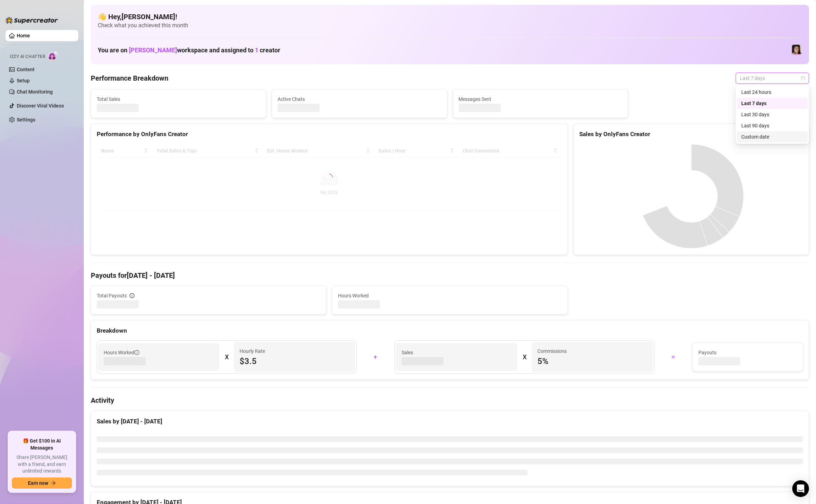  I want to click on span: Total Sales, so click(179, 99).